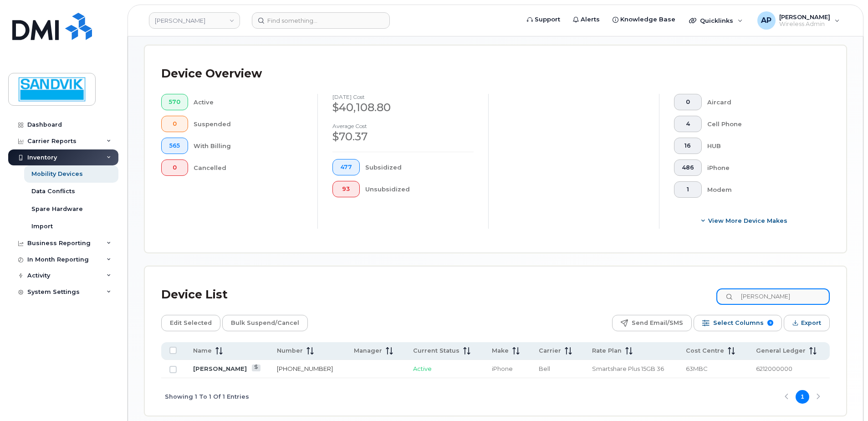  What do you see at coordinates (648, 20) in the screenshot?
I see `span: Knowledge Base` at bounding box center [648, 20].